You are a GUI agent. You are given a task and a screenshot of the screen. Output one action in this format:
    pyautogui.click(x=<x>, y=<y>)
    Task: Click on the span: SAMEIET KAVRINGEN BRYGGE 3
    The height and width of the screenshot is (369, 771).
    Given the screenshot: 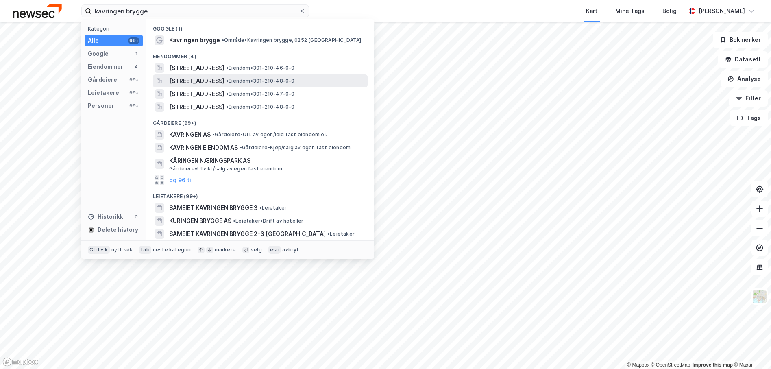 What is the action you would take?
    pyautogui.click(x=213, y=208)
    